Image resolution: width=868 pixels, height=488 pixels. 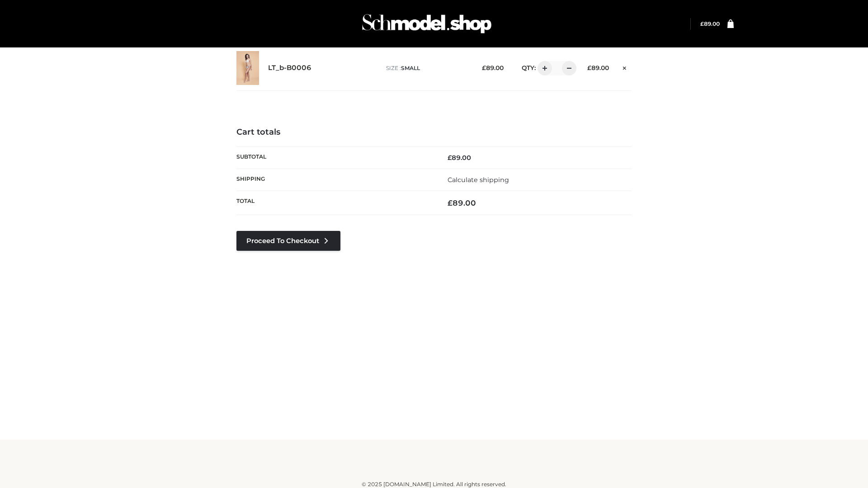 I want to click on h4: Cart totals, so click(x=434, y=133).